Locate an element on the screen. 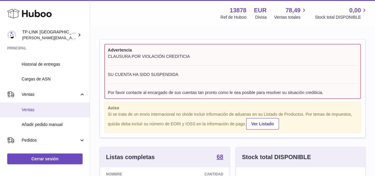 The image size is (375, 176). span: Historial de entregas is located at coordinates (54, 64).